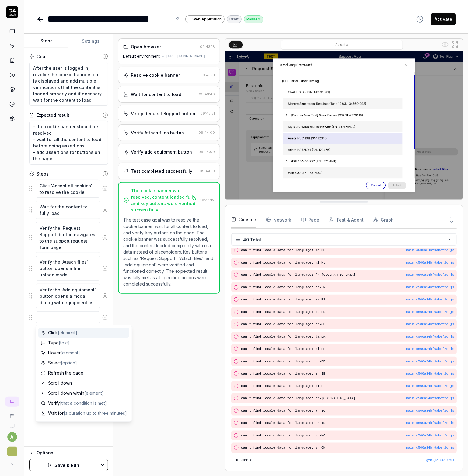 The width and height of the screenshot is (468, 476). I want to click on pre: can't find locale data for language: nl-NL, so click(348, 263).